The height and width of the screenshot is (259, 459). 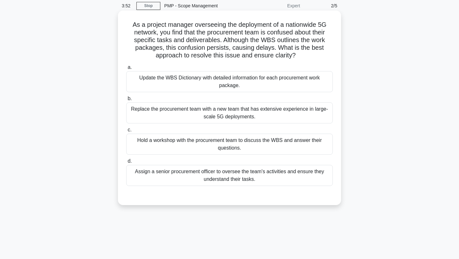 What do you see at coordinates (229, 82) in the screenshot?
I see `div: Update the WBS Dictionary with detailed information for each procurement work package.` at bounding box center [229, 82].